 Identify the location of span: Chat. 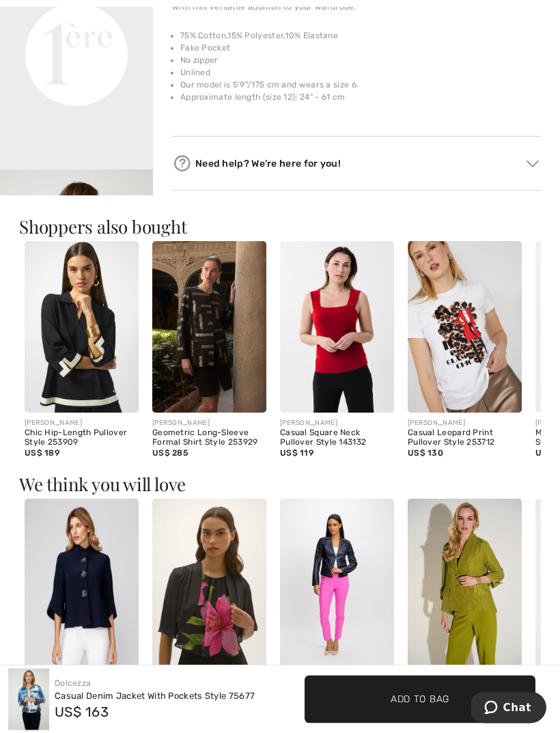
(46, 16).